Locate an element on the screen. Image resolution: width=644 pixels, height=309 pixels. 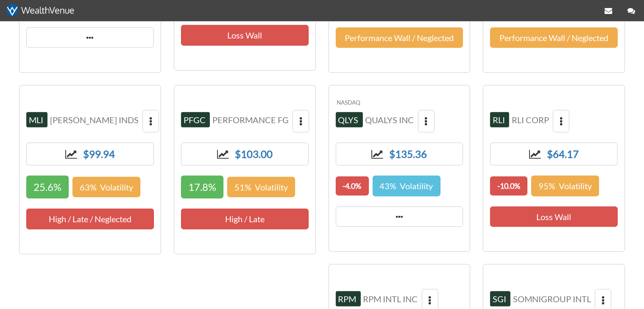
a: High / Late / Neglected is located at coordinates (90, 219).